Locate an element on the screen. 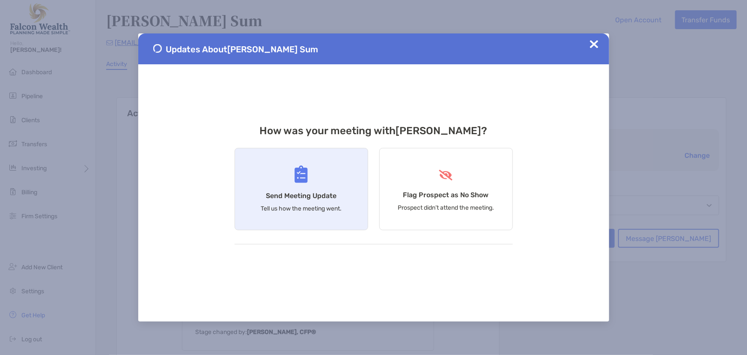 This screenshot has height=355, width=747. h4: Send Meeting Update is located at coordinates (301, 195).